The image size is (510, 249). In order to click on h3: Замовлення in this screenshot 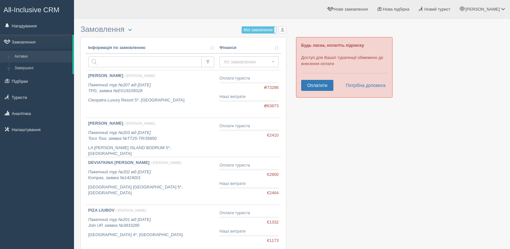, I will do `click(183, 29)`.